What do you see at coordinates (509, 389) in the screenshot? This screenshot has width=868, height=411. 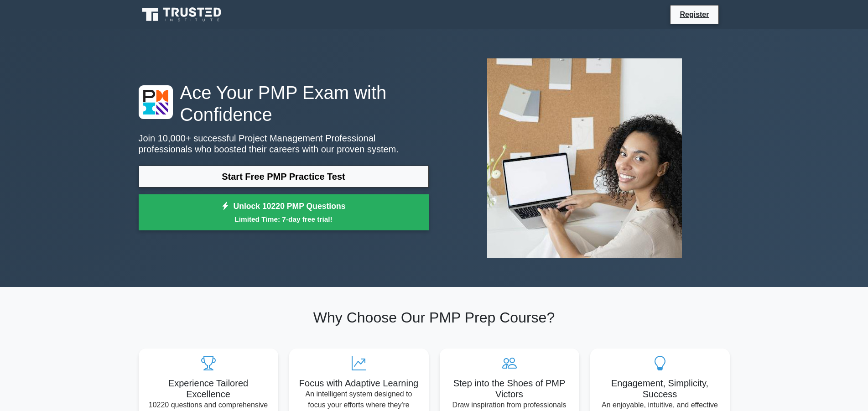 I see `h5: Step into the Shoes of PMP Victors` at bounding box center [509, 389].